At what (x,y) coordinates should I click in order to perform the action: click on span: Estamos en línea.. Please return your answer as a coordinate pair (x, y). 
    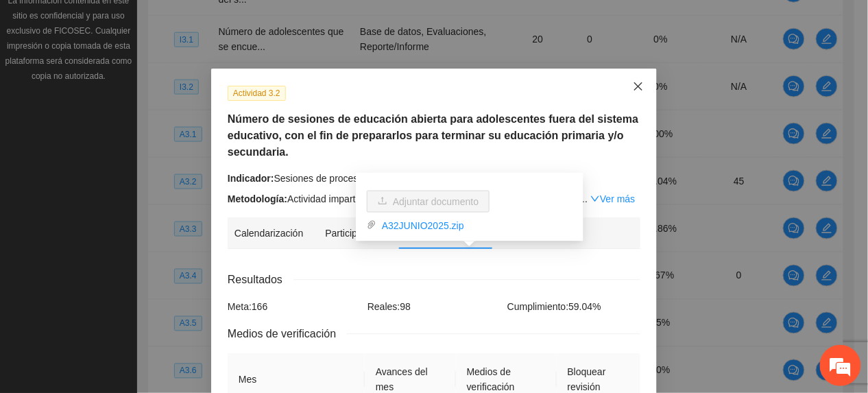
    Looking at the image, I should click on (134, 192).